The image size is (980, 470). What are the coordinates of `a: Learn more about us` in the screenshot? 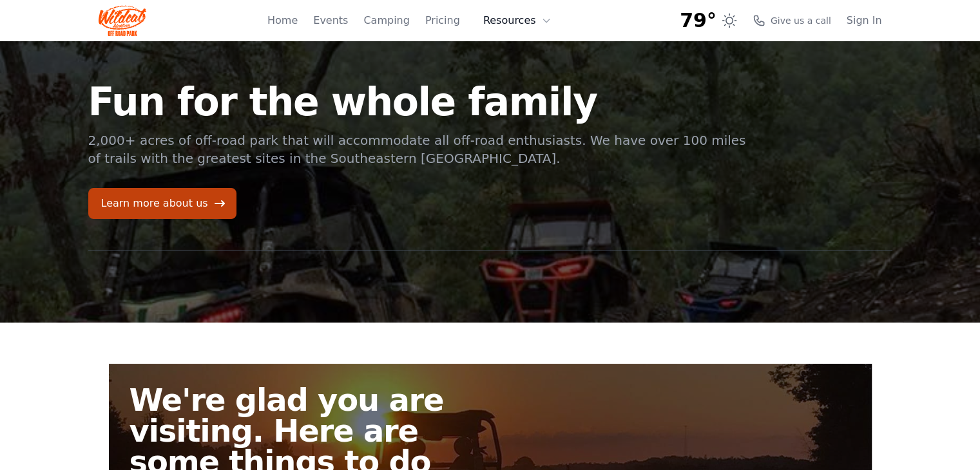 It's located at (162, 203).